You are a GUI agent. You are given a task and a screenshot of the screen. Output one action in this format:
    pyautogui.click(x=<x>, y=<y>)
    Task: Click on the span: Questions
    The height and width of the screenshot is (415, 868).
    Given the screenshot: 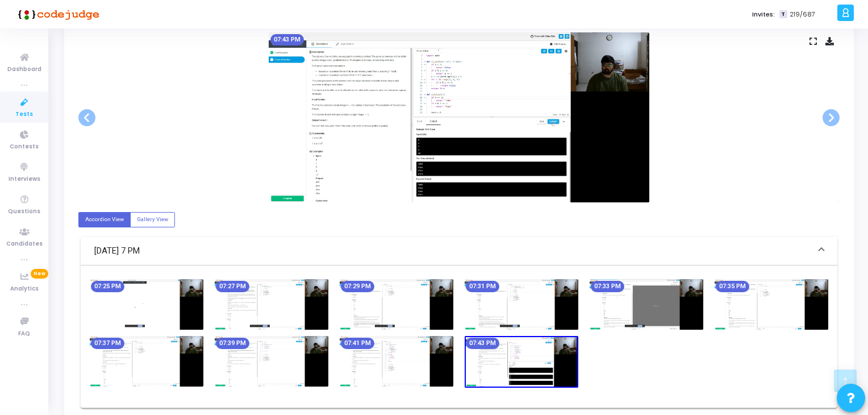 What is the action you would take?
    pyautogui.click(x=24, y=211)
    